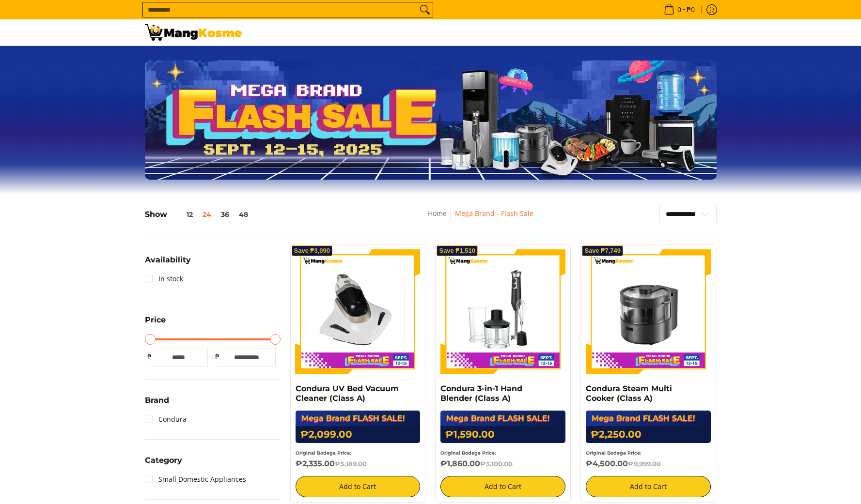 This screenshot has height=504, width=861. Describe the element at coordinates (503, 464) in the screenshot. I see `h6: ₱1,860.00` at that location.